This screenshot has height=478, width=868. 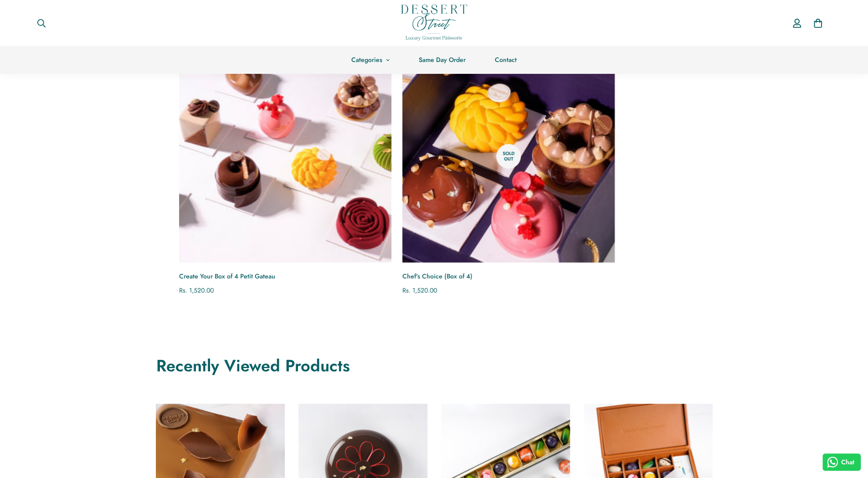 I want to click on button: Search, so click(x=41, y=23).